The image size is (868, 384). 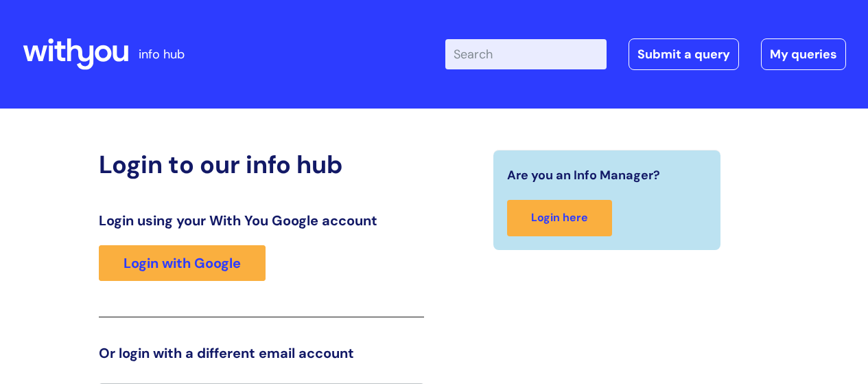 I want to click on a: Login with Google, so click(x=182, y=263).